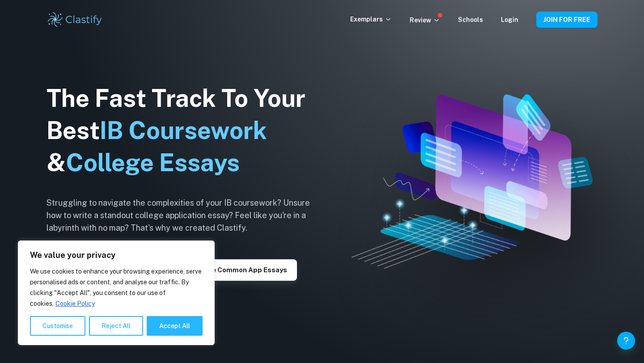  What do you see at coordinates (116, 287) in the screenshot?
I see `p: We use cookies to enhance your browsing experience, serve personalised ads or content, and analys...` at bounding box center [116, 287].